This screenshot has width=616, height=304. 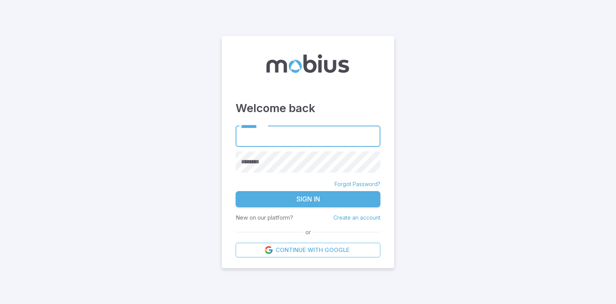 I want to click on a: Create an account, so click(x=357, y=217).